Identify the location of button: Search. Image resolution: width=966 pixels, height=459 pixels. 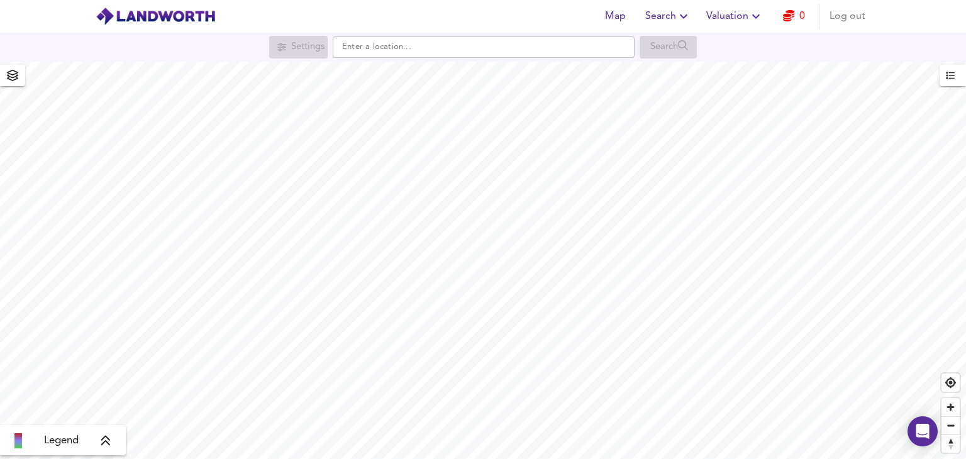
(668, 16).